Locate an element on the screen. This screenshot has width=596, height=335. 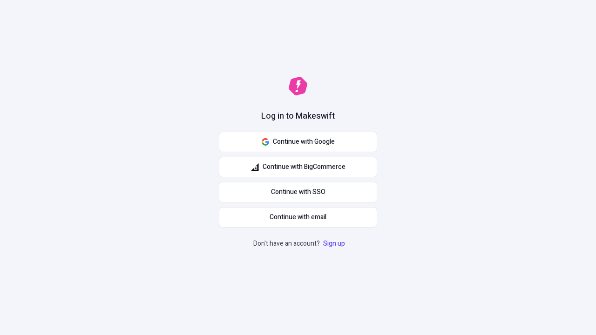
span: Continue with BigCommerce is located at coordinates (304, 167).